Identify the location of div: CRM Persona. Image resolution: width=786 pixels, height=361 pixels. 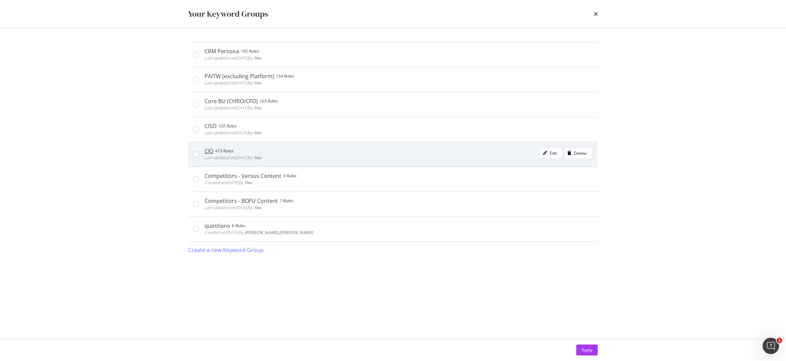
(222, 51).